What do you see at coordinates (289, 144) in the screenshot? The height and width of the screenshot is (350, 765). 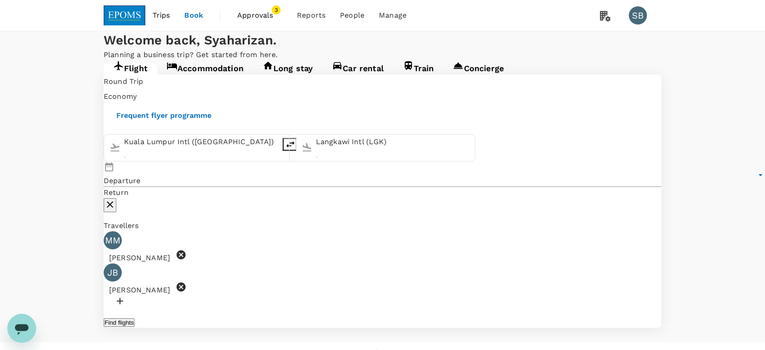 I see `button: delete` at bounding box center [289, 144].